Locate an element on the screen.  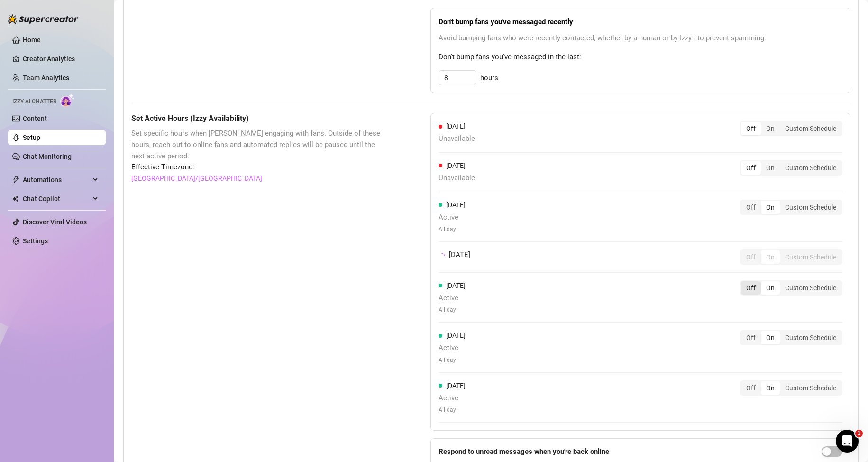
h5: Set Active Hours (Izzy Availability) is located at coordinates (257, 118).